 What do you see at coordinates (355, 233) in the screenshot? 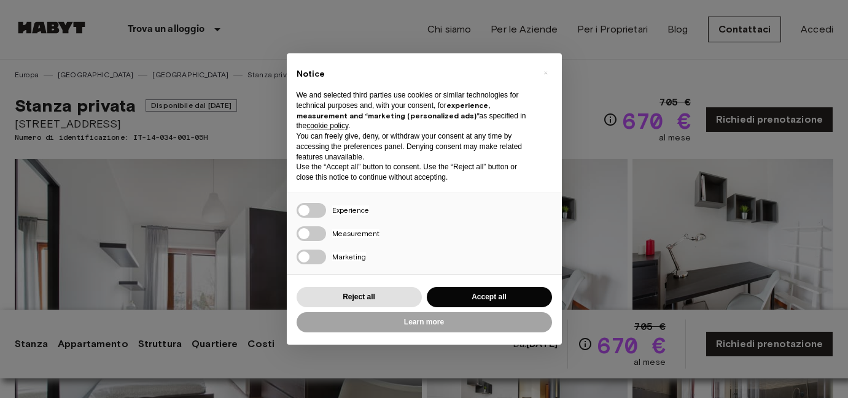
I see `span: Measurement` at bounding box center [355, 233].